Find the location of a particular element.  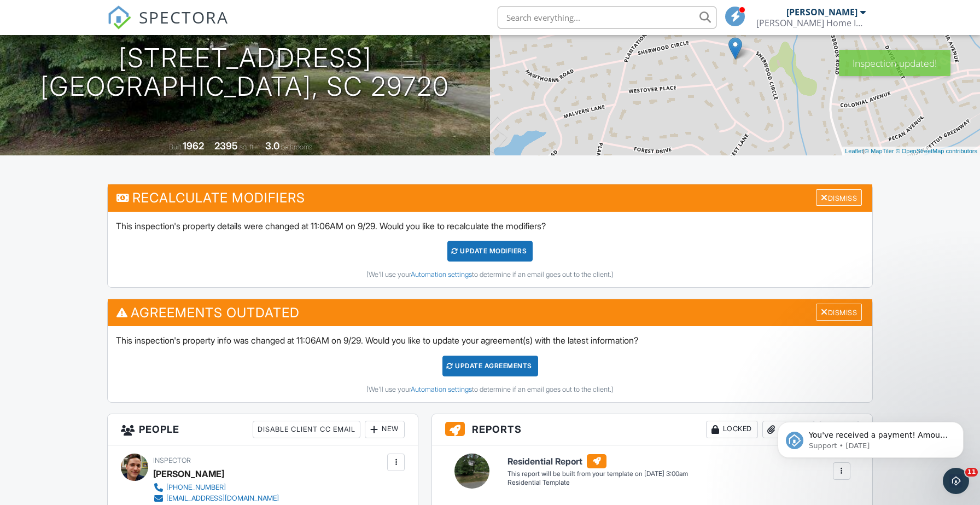

div: Inspection updated! is located at coordinates (895, 63).